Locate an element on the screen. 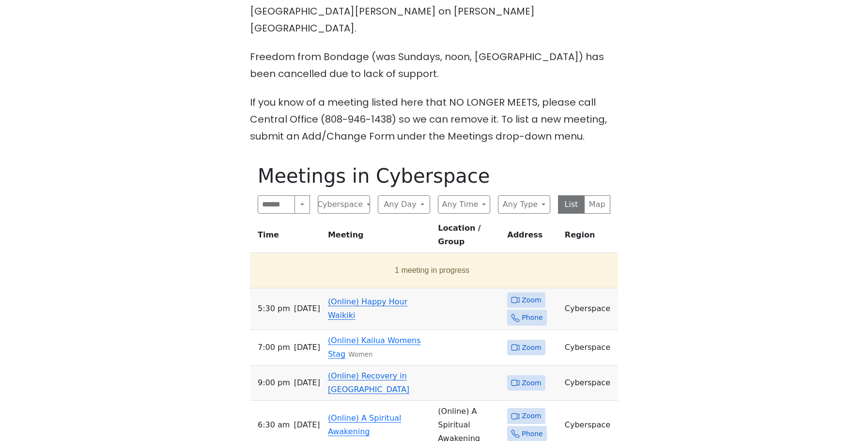 Image resolution: width=868 pixels, height=441 pixels. span: 7:00 PM is located at coordinates (274, 347).